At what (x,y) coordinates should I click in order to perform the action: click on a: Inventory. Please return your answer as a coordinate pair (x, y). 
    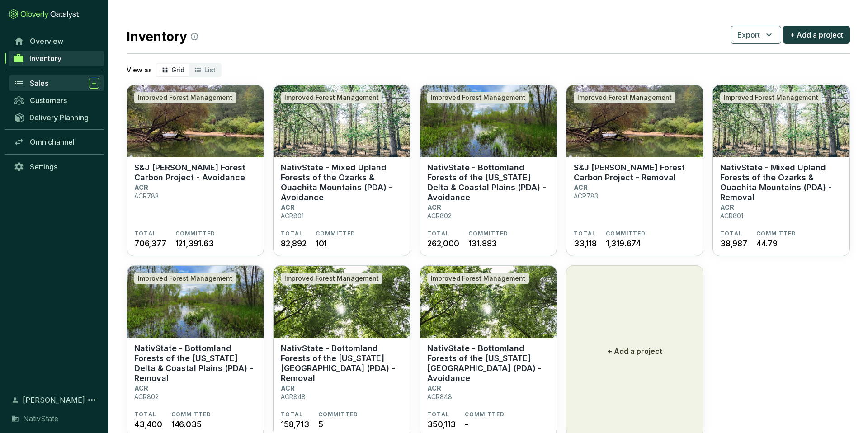
    Looking at the image, I should click on (56, 58).